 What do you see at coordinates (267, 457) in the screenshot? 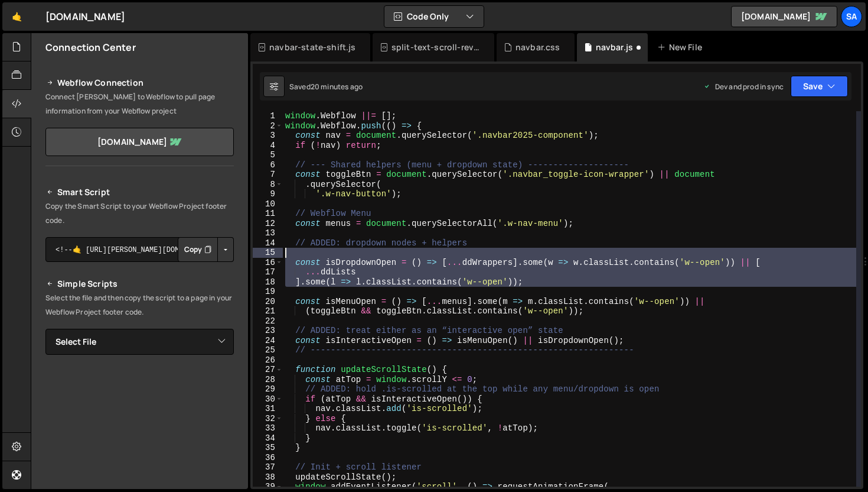
I see `div: 36` at bounding box center [267, 457].